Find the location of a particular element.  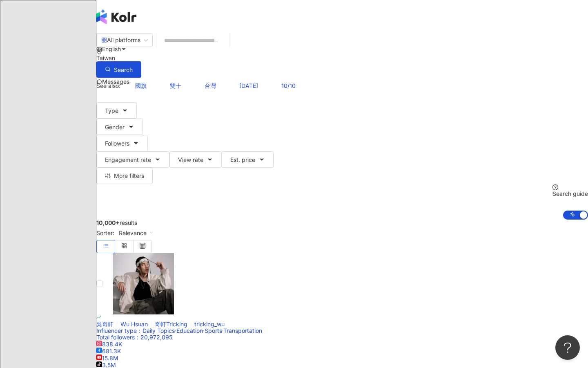

span: 台灣 is located at coordinates (210, 86).